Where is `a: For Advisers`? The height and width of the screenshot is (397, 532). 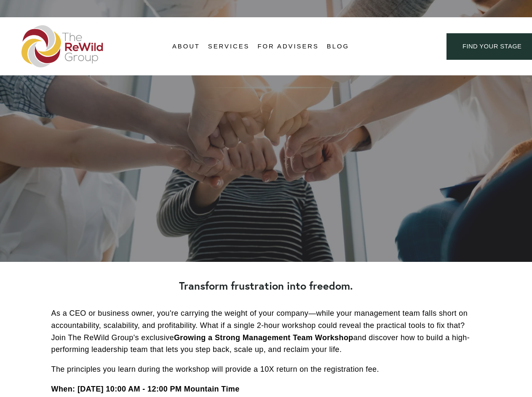 a: For Advisers is located at coordinates (288, 47).